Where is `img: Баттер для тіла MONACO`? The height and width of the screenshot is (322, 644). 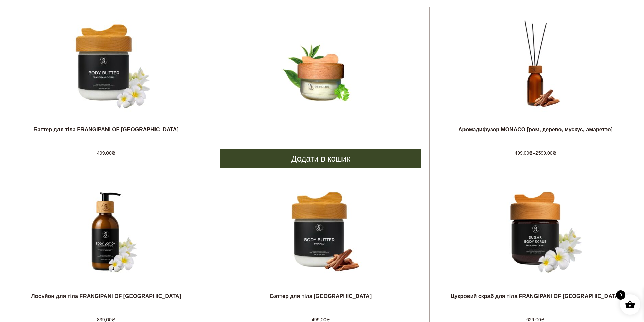
img: Баттер для тіла MONACO is located at coordinates (321, 231).